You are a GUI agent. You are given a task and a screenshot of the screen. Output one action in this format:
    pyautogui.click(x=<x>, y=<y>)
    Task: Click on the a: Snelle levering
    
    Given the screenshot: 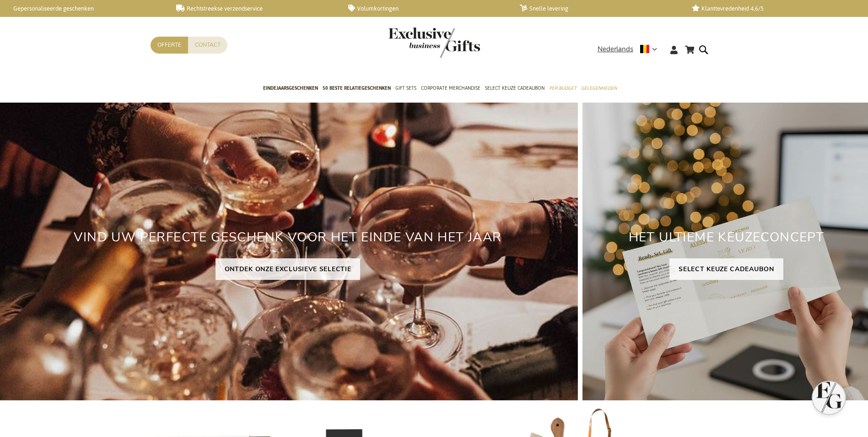 What is the action you would take?
    pyautogui.click(x=598, y=8)
    